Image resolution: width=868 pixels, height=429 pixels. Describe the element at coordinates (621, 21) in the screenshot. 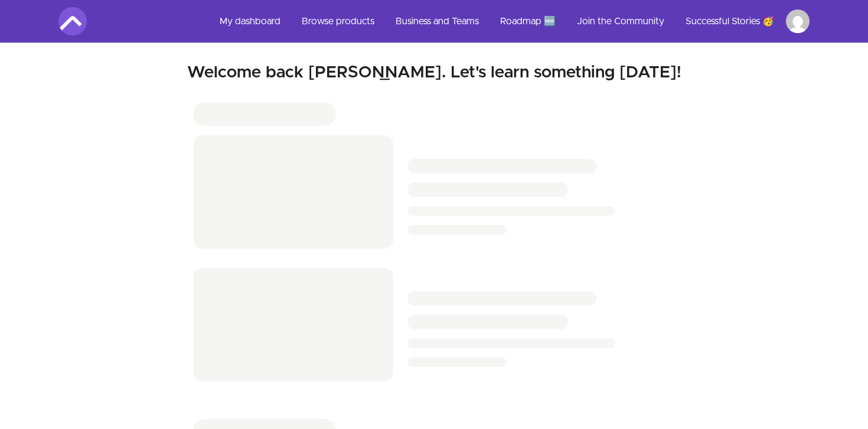

I see `a: Join the Community` at that location.